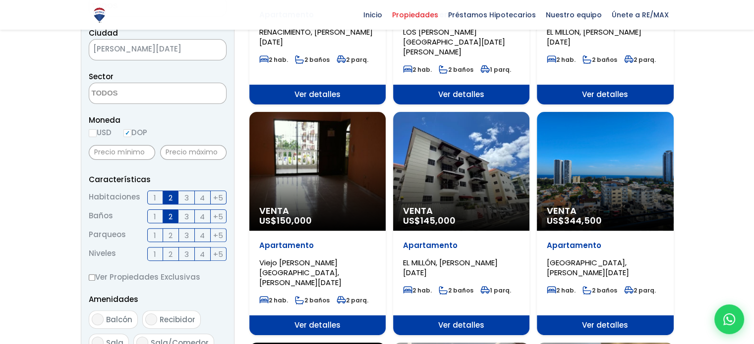 The image size is (754, 344). Describe the element at coordinates (103, 33) in the screenshot. I see `span: Ciudad` at that location.